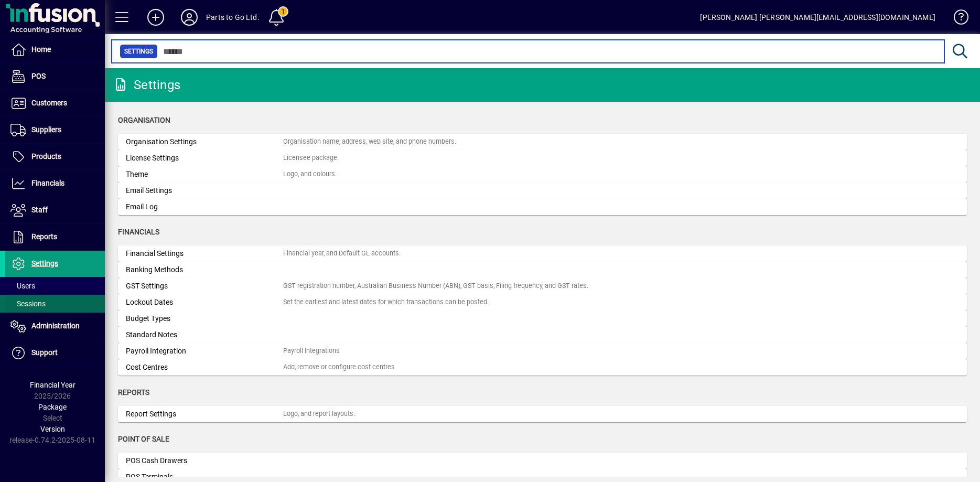 This screenshot has width=980, height=482. Describe the element at coordinates (204, 368) in the screenshot. I see `div: Cost Centres` at that location.